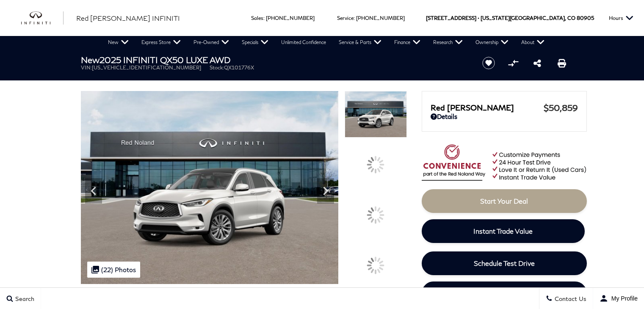  I want to click on span: Service, so click(345, 18).